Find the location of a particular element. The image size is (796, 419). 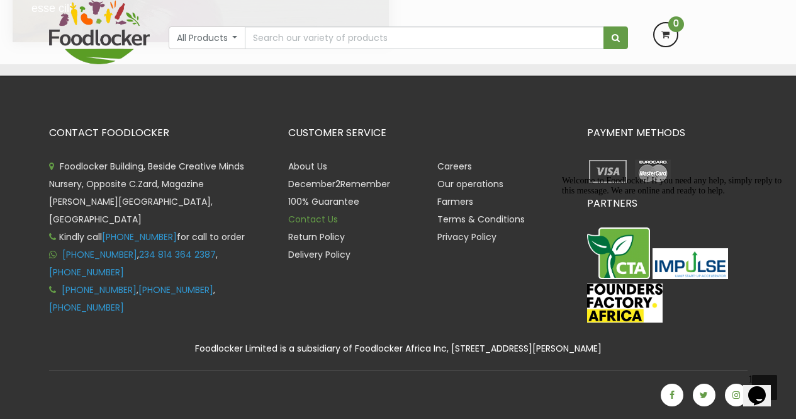

a: December2Remember is located at coordinates (339, 184).